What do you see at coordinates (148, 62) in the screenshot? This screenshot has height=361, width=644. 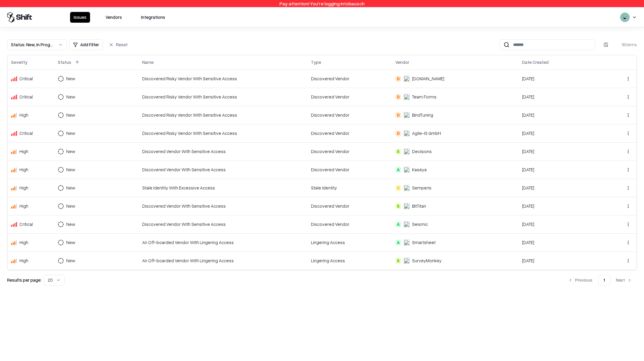 I see `div: Name` at bounding box center [148, 62].